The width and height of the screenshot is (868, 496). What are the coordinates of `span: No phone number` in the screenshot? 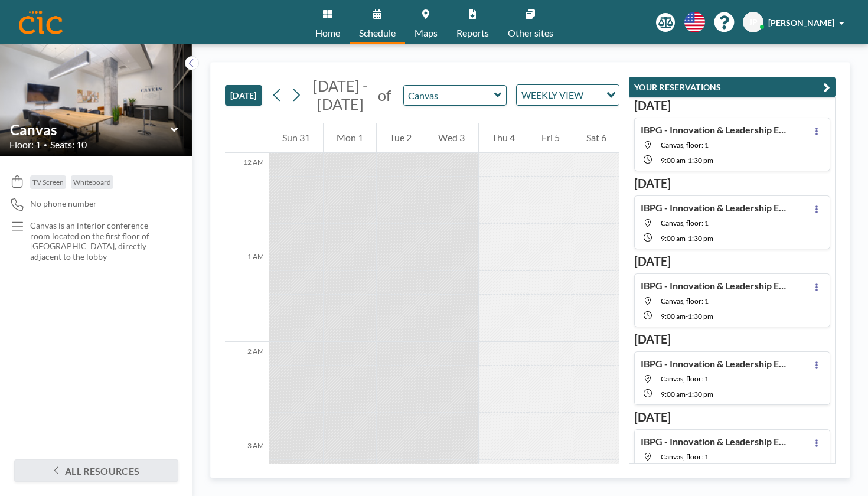 It's located at (63, 204).